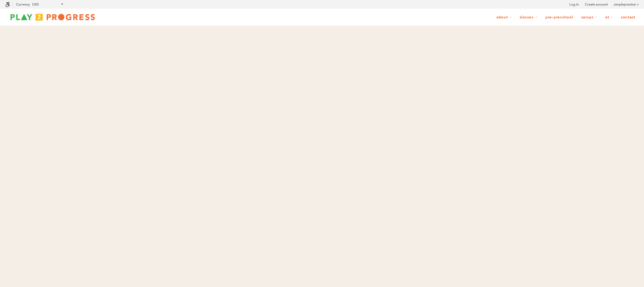  Describe the element at coordinates (628, 17) in the screenshot. I see `a: Contact` at that location.